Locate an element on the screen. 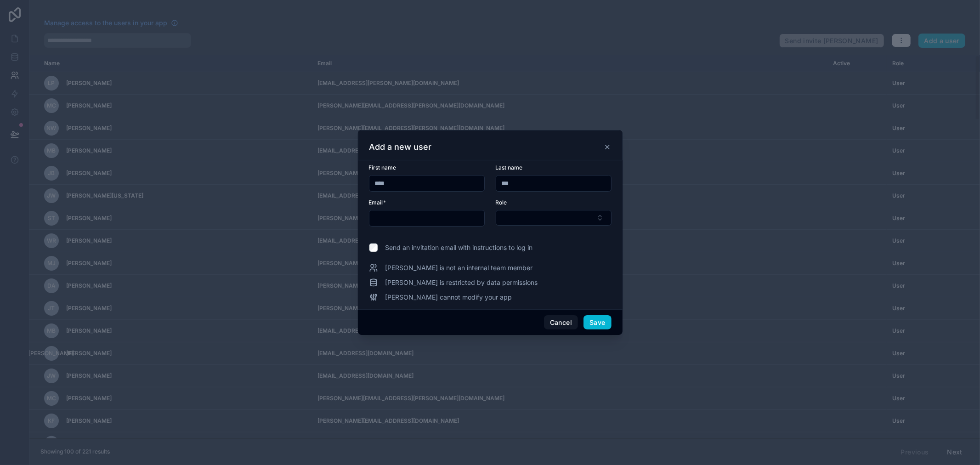 This screenshot has width=980, height=465. span: First name is located at coordinates (383, 167).